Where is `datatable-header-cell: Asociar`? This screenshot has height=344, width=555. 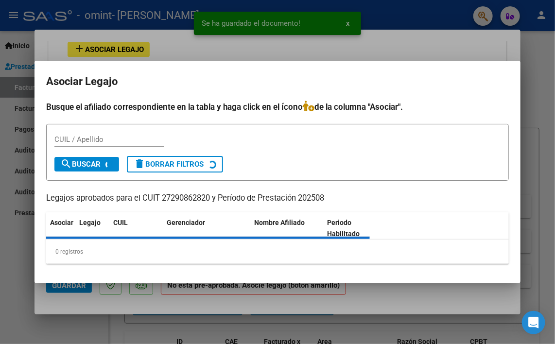
datatable-header-cell: Asociar is located at coordinates (61, 229).